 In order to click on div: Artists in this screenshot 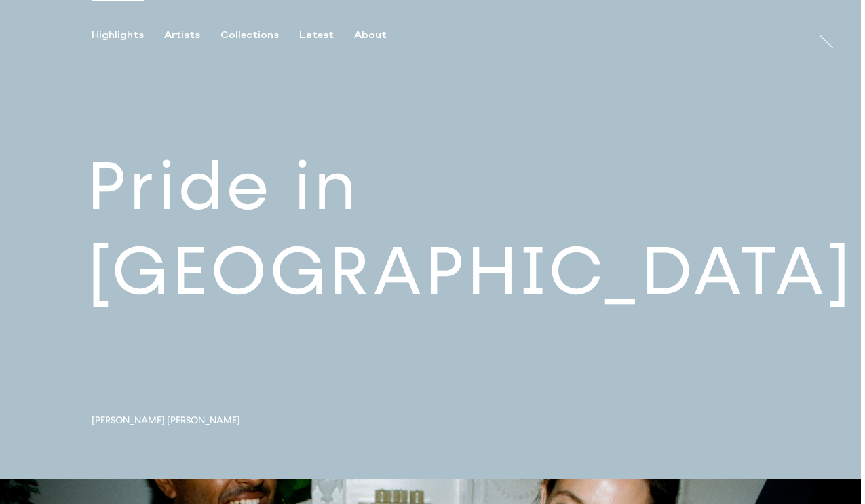, I will do `click(182, 35)`.